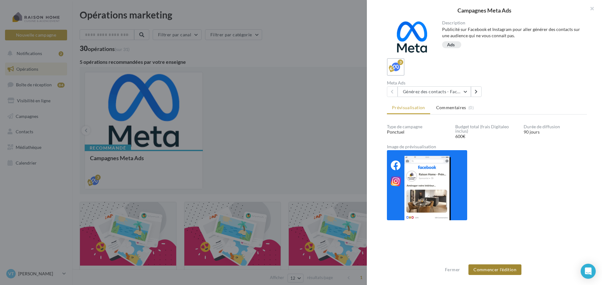  Describe the element at coordinates (452, 270) in the screenshot. I see `button: Fermer` at that location.